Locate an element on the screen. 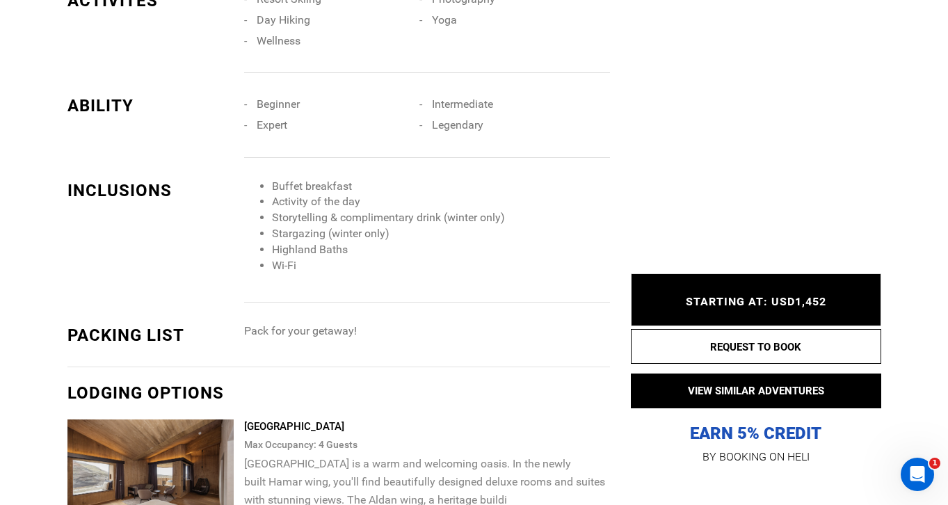 The width and height of the screenshot is (948, 505). div: Max Occupancy: 4 Guest is located at coordinates (426, 444).